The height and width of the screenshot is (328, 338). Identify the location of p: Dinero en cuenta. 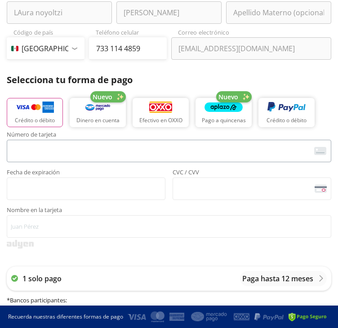
(98, 121).